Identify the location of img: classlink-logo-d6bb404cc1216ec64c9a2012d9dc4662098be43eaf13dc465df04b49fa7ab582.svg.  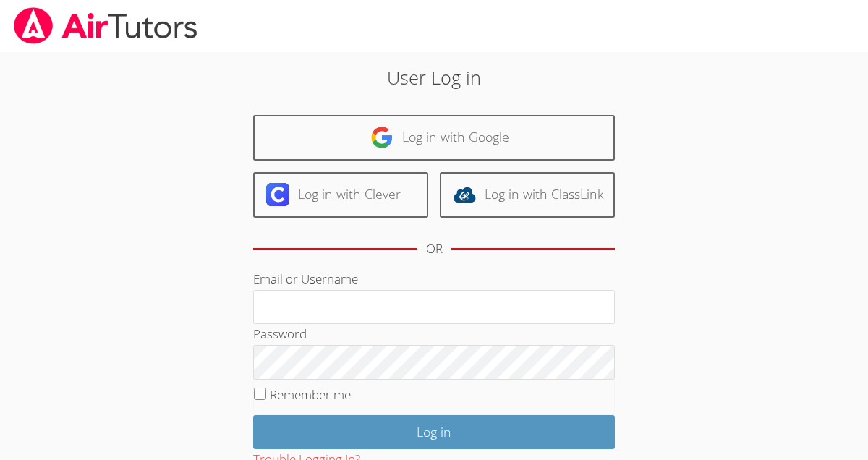
(465, 195).